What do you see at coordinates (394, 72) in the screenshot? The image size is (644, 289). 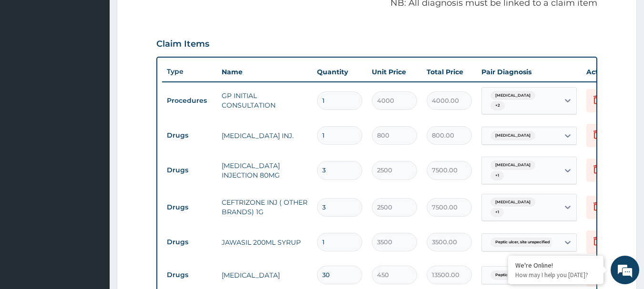 I see `th: Unit Price` at bounding box center [394, 72].